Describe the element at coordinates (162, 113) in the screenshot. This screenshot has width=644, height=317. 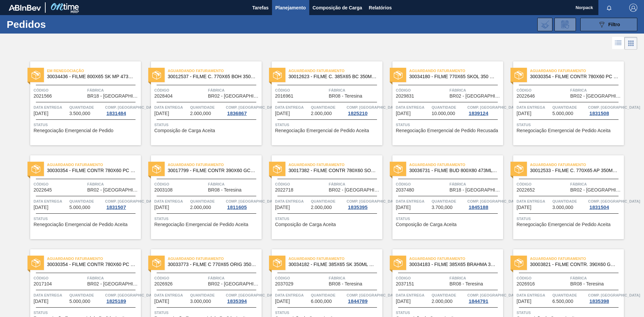
I see `span: 12/10/2025` at that location.